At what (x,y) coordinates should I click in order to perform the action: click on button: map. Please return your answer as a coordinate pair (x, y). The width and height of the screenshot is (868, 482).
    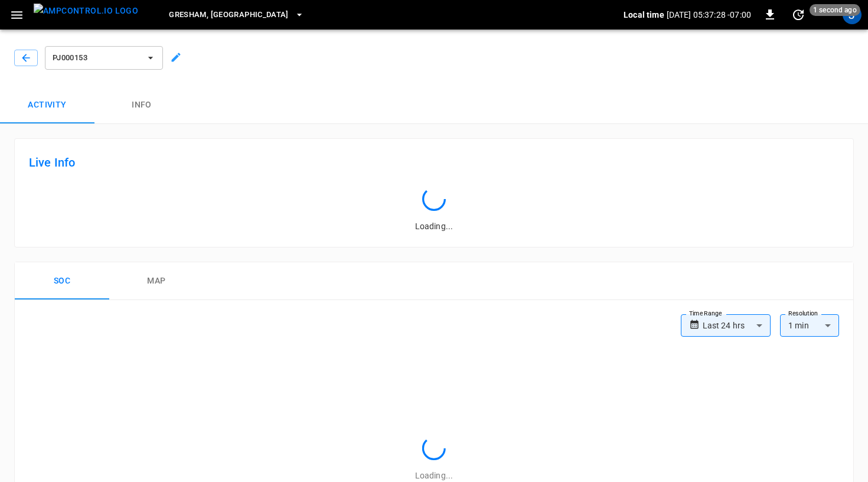
    Looking at the image, I should click on (156, 282).